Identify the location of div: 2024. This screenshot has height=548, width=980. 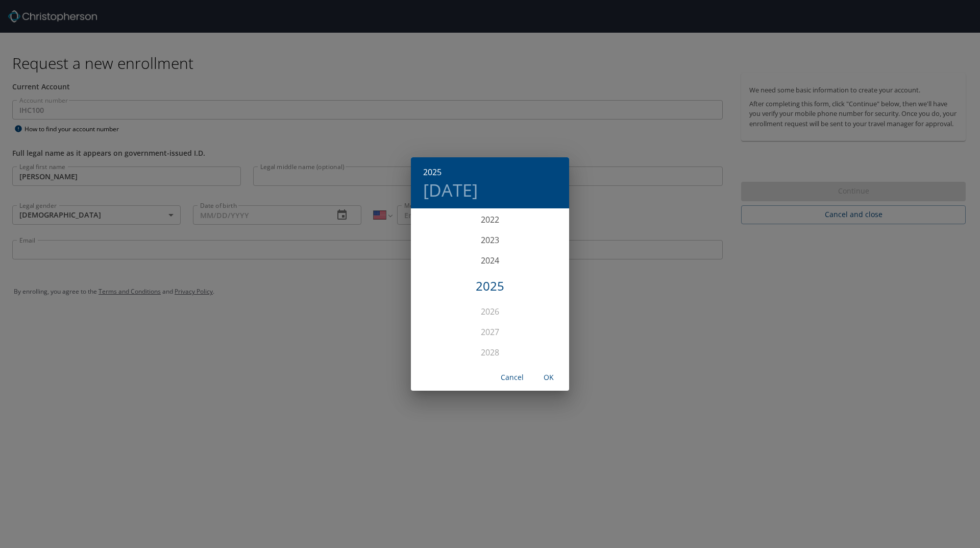
(490, 261).